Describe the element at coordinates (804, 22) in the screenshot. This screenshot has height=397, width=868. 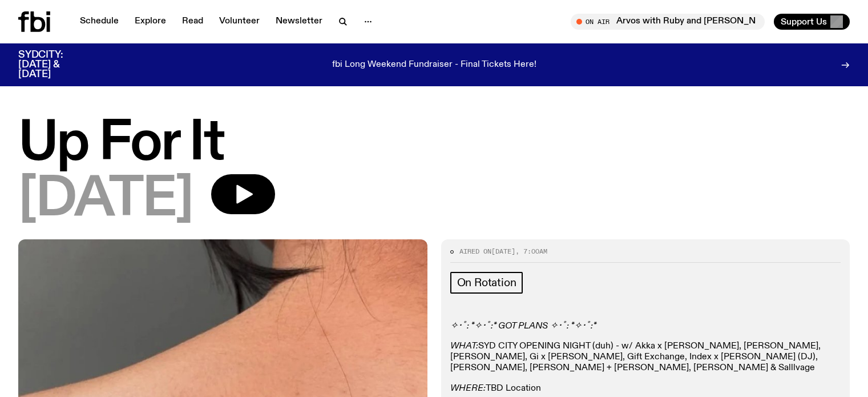
I see `span: Support Us` at that location.